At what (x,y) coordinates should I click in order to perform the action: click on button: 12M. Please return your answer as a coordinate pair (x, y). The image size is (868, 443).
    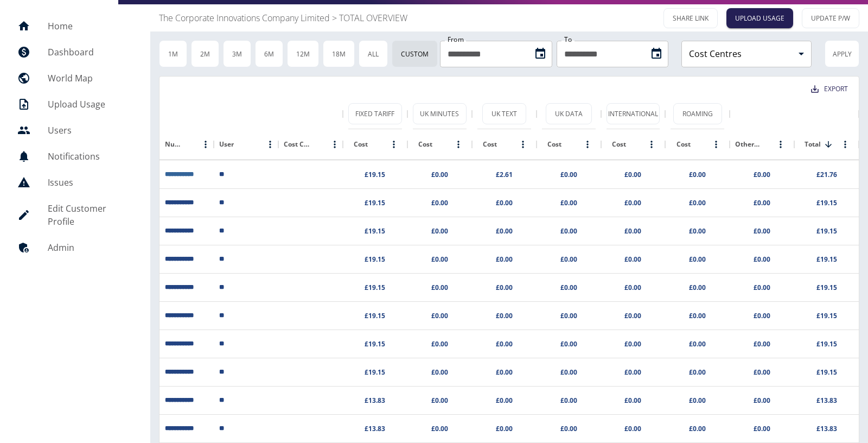
    Looking at the image, I should click on (303, 54).